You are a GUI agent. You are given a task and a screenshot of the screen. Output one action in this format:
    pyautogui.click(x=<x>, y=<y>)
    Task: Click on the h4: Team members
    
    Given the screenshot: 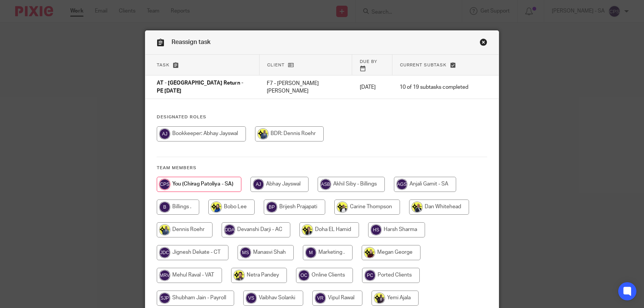 What is the action you would take?
    pyautogui.click(x=322, y=168)
    